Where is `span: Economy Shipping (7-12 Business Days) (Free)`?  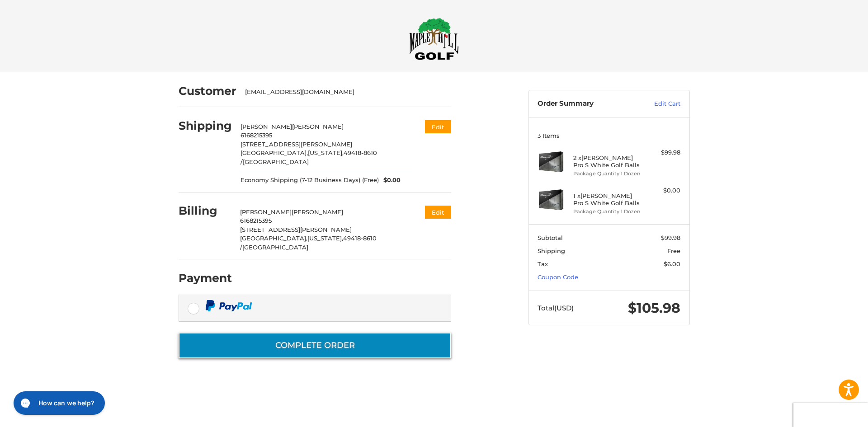
span: Economy Shipping (7-12 Business Days) (Free) is located at coordinates (310, 180).